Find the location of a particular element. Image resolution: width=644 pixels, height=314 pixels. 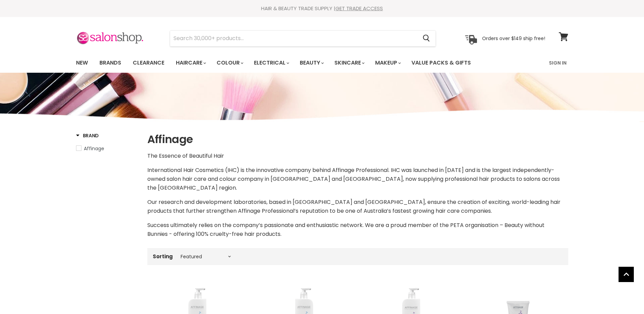

button: Search is located at coordinates (427, 39).